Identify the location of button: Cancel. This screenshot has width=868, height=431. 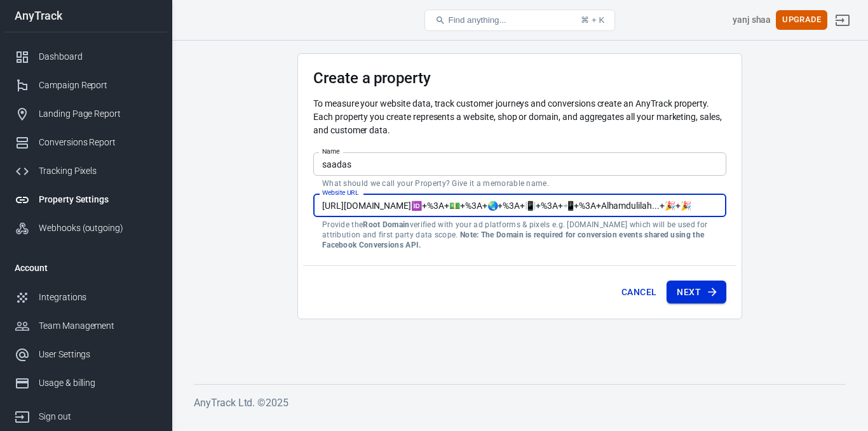
(639, 292).